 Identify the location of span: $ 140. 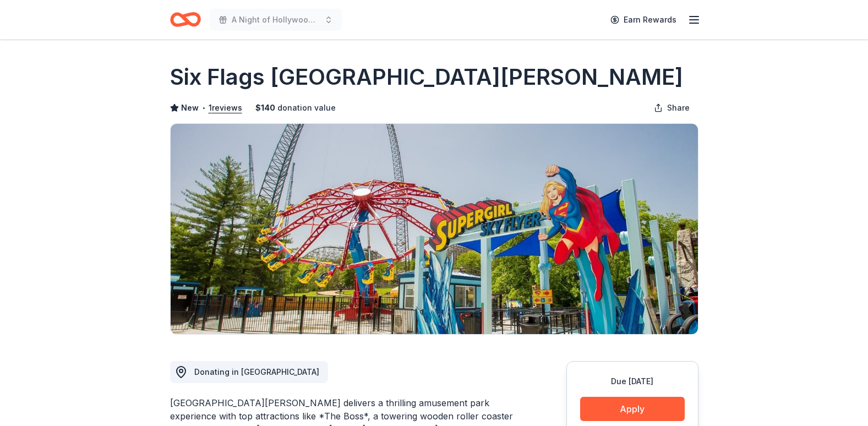
(265, 108).